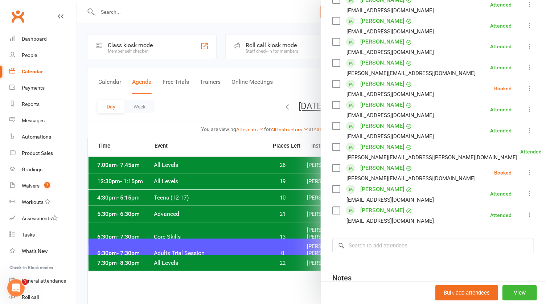 Image resolution: width=546 pixels, height=304 pixels. Describe the element at coordinates (43, 55) in the screenshot. I see `a: People` at that location.